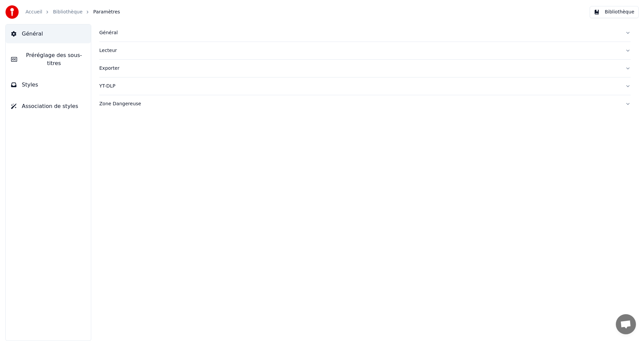  Describe the element at coordinates (626, 324) in the screenshot. I see `a: Ouvrir le chat` at that location.